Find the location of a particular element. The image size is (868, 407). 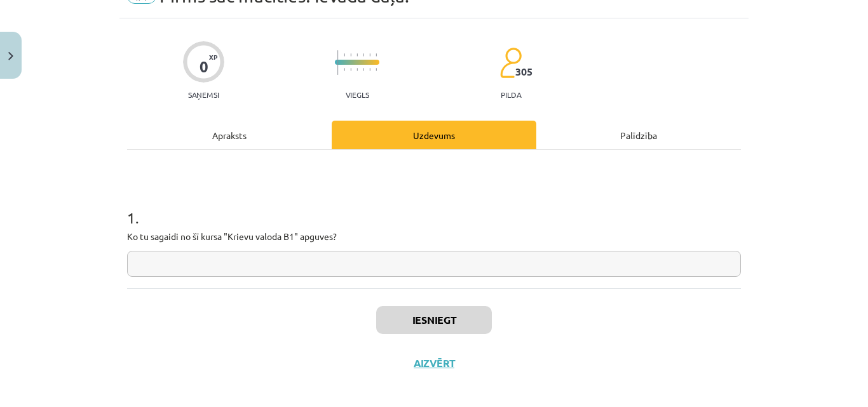

p: Saņemsi is located at coordinates (203, 95).